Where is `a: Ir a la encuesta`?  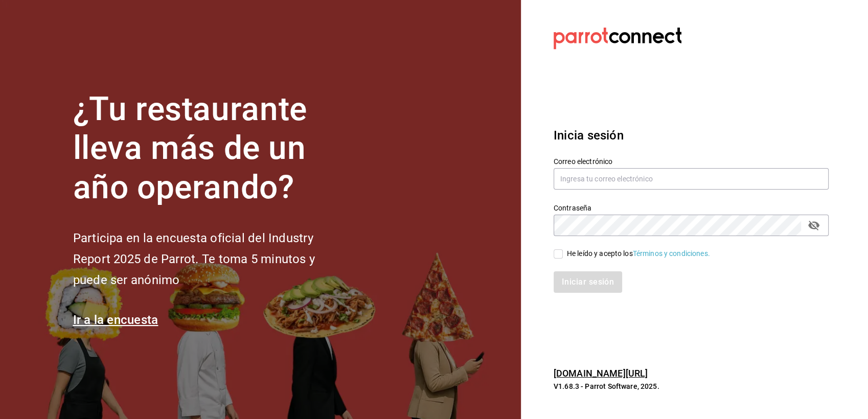
a: Ir a la encuesta is located at coordinates (116, 320).